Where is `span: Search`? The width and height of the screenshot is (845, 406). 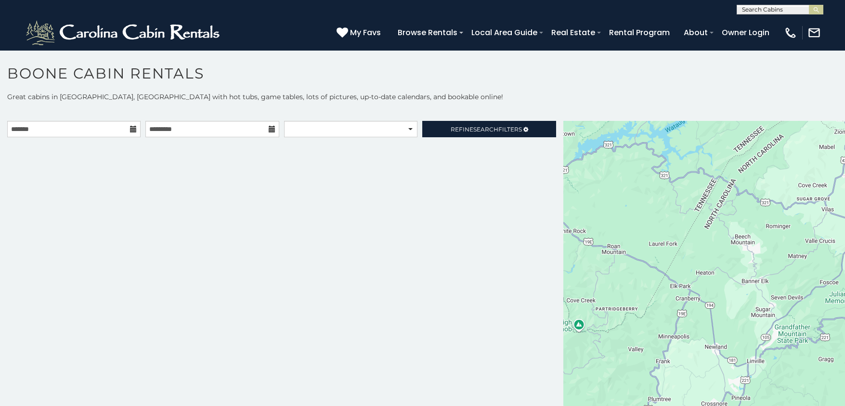
span: Search is located at coordinates (486, 129).